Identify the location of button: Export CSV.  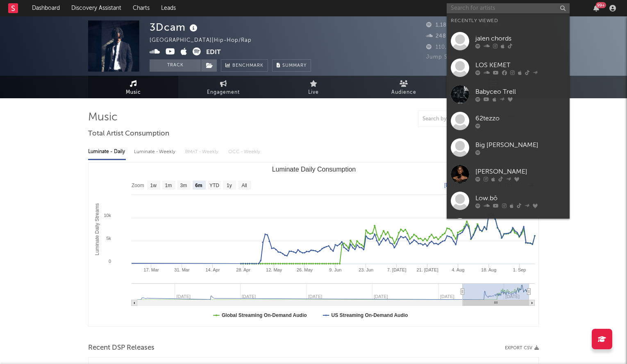
(522, 348).